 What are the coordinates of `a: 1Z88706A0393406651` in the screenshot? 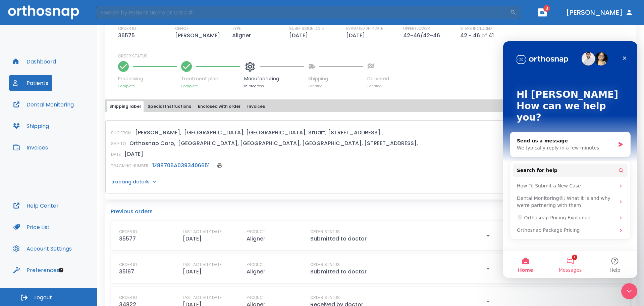 It's located at (181, 165).